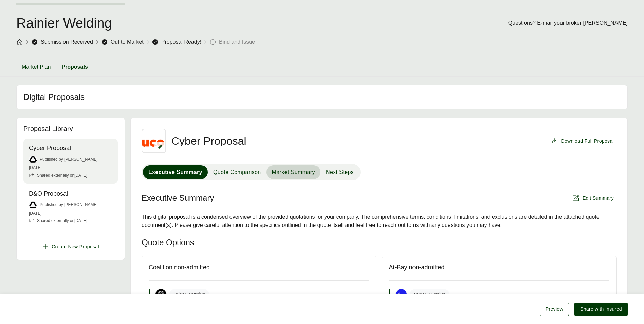 The height and width of the screenshot is (324, 644). What do you see at coordinates (293, 172) in the screenshot?
I see `span: Market Summary` at bounding box center [293, 172].